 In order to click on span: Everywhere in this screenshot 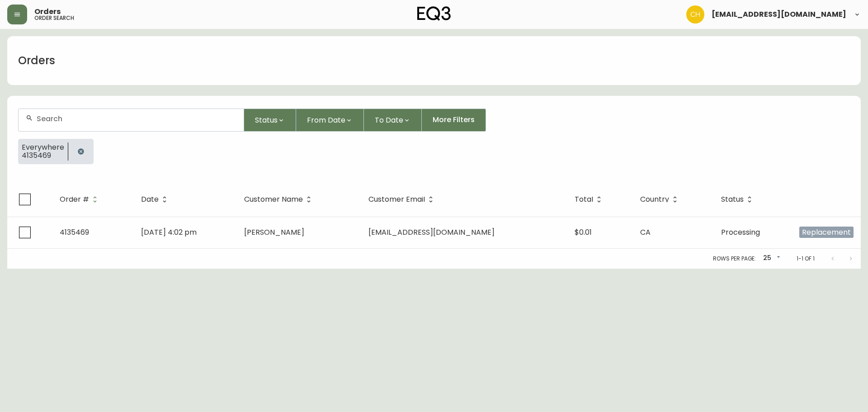, I will do `click(43, 148)`.